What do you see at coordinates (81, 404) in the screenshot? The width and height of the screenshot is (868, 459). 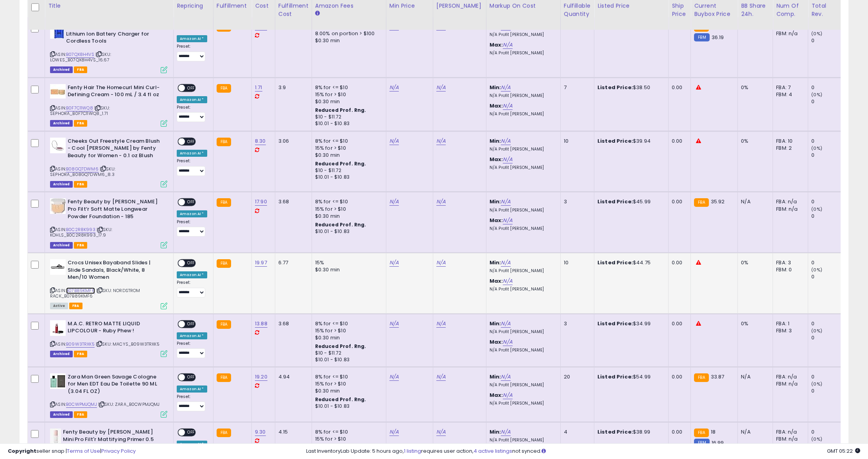 I see `a: B0CWPMJQMJ` at bounding box center [81, 404].